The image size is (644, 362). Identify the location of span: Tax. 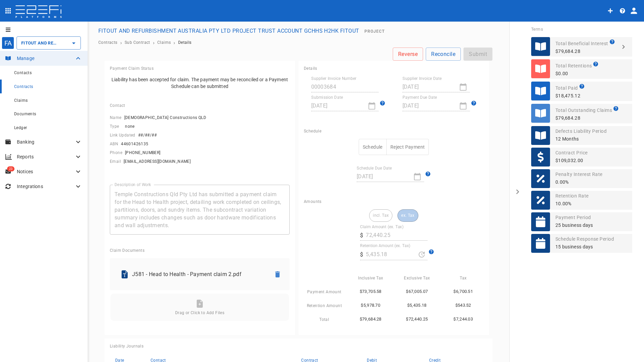
(463, 278).